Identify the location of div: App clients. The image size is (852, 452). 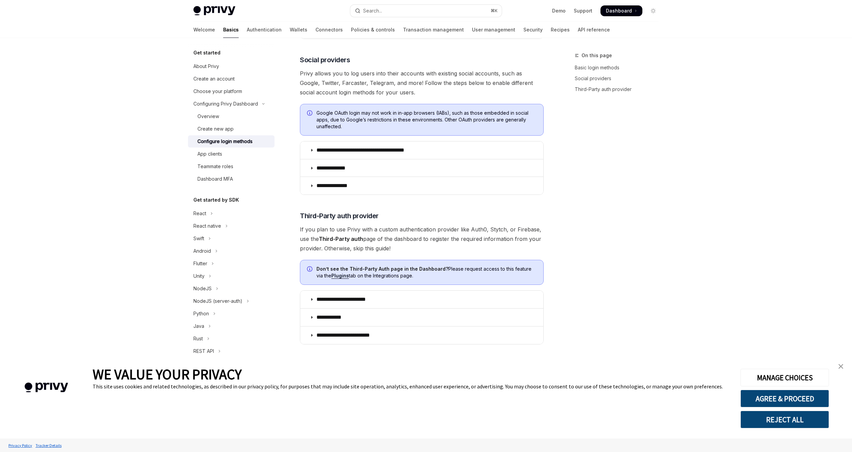
(210, 154).